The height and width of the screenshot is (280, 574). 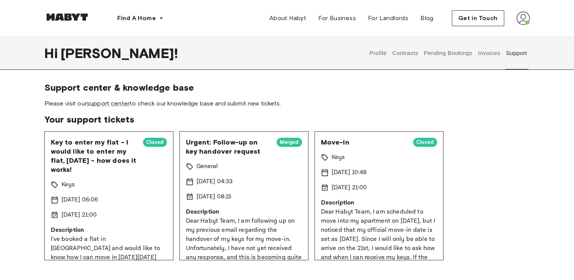 What do you see at coordinates (287, 88) in the screenshot?
I see `span: Support center & knowledge base` at bounding box center [287, 88].